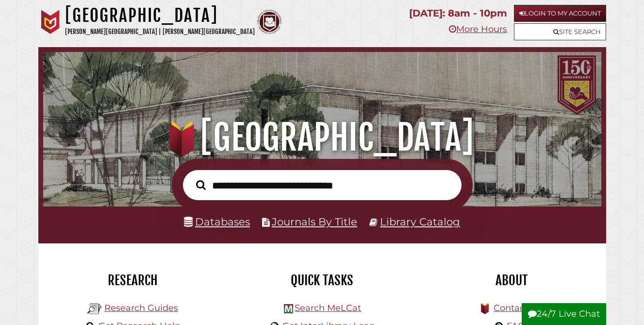 The height and width of the screenshot is (325, 644). I want to click on a: Login to My Account, so click(560, 13).